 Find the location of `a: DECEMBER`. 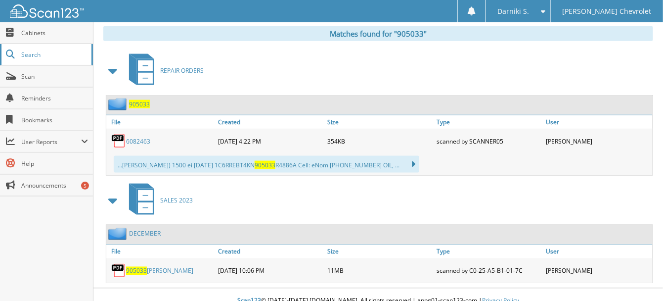

a: DECEMBER is located at coordinates (145, 233).